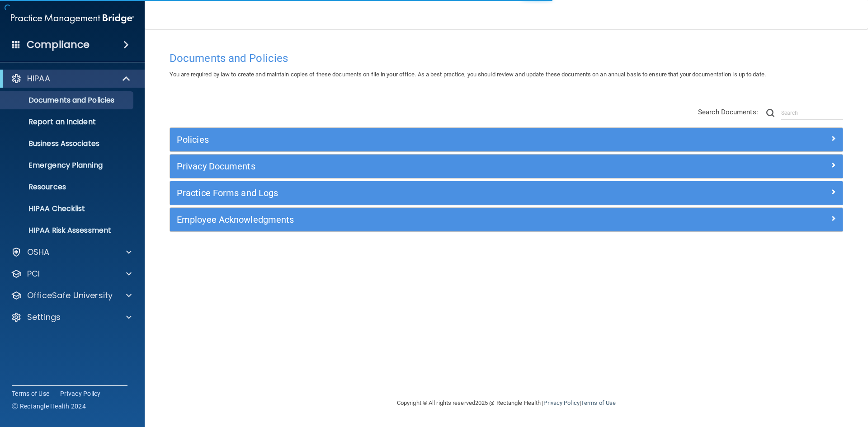 The height and width of the screenshot is (427, 868). What do you see at coordinates (67, 209) in the screenshot?
I see `p: HIPAA Checklist` at bounding box center [67, 209].